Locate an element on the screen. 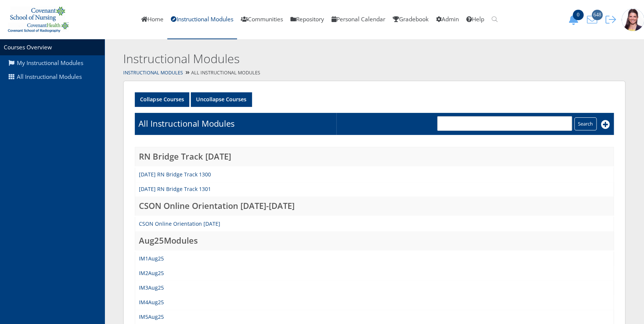  i: Add New is located at coordinates (606, 124).